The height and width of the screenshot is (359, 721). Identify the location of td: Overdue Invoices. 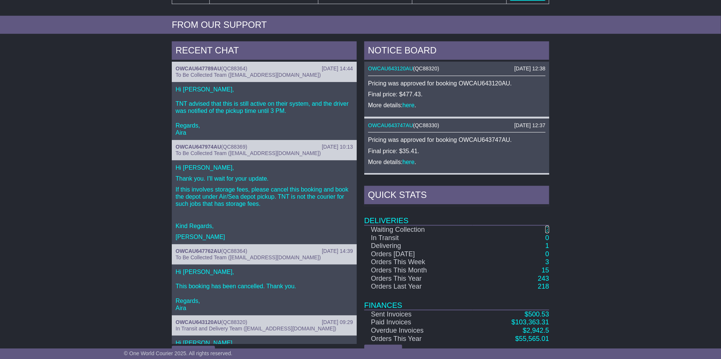
(419, 331).